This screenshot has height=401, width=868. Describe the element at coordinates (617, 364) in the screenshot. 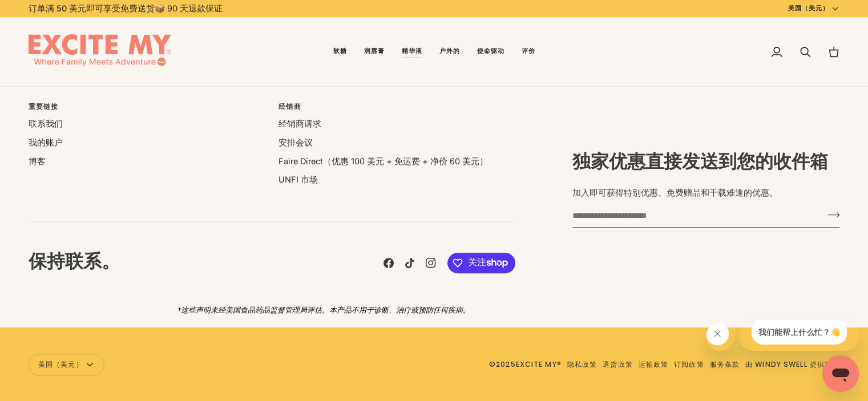

I see `font: 退货政策` at that location.